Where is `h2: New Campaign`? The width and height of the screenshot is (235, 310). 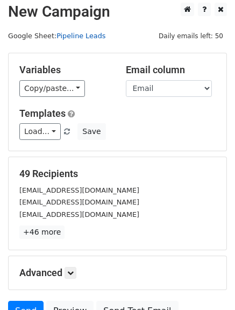
h2: New Campaign is located at coordinates (117, 12).